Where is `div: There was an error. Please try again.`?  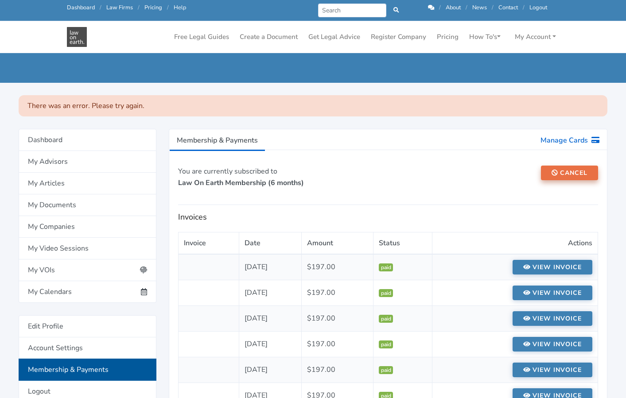
div: There was an error. Please try again. is located at coordinates (313, 106).